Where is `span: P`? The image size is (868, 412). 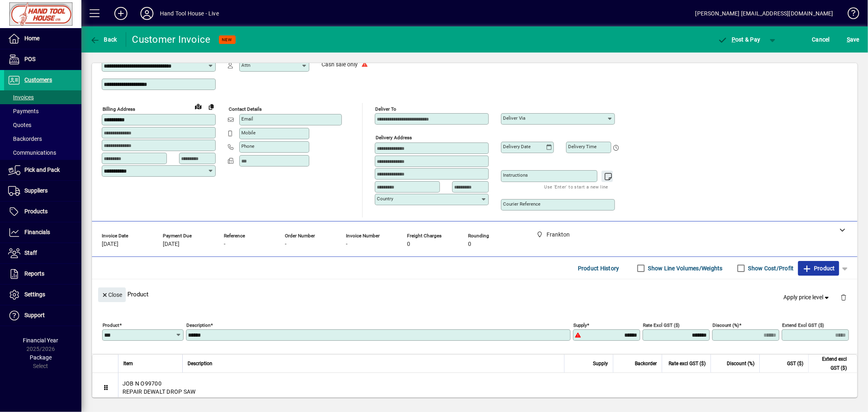
span: P is located at coordinates (733, 40).